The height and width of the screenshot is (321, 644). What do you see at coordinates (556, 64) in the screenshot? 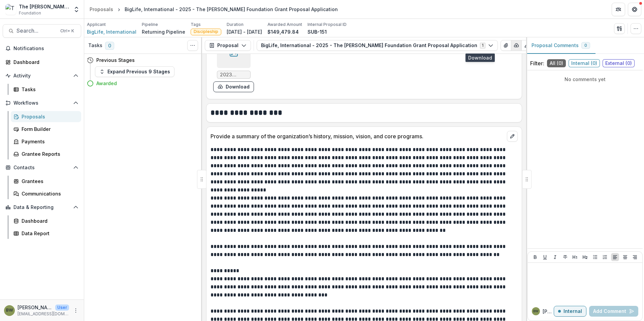
I see `span: All ( 0 )` at bounding box center [556, 64].